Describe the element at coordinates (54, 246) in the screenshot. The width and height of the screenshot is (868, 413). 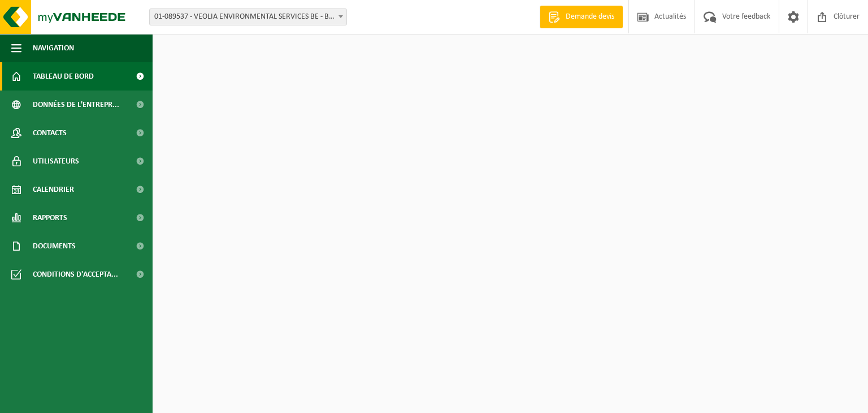
I see `span: Documents` at that location.